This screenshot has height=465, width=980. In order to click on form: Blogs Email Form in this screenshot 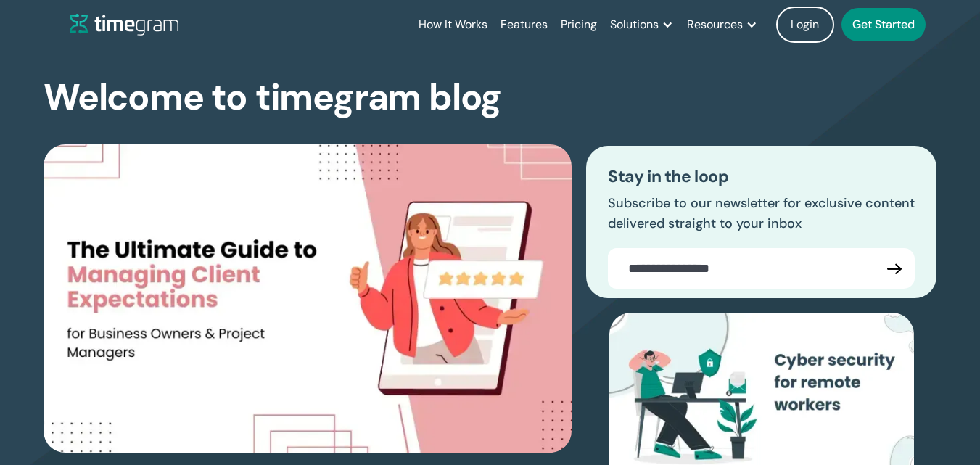, I will do `click(761, 269)`.